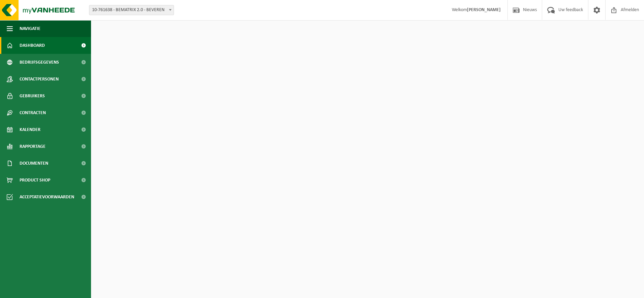  What do you see at coordinates (30, 130) in the screenshot?
I see `span: Kalender` at bounding box center [30, 130].